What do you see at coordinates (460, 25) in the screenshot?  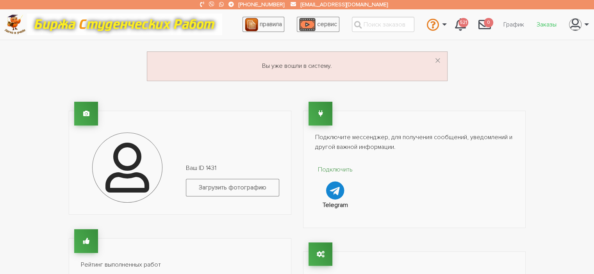 I see `li: 521` at bounding box center [460, 25].